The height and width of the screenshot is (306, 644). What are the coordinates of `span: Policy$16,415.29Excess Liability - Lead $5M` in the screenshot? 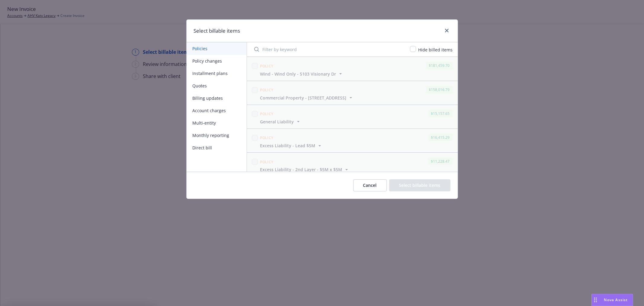 It's located at (353, 141).